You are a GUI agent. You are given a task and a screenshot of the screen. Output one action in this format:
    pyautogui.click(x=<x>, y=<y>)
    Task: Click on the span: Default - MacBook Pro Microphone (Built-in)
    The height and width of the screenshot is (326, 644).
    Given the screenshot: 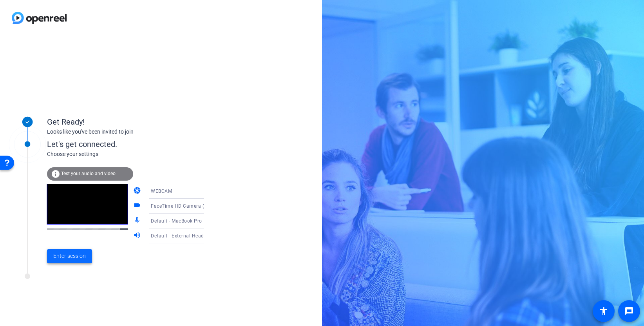 What is the action you would take?
    pyautogui.click(x=201, y=220)
    